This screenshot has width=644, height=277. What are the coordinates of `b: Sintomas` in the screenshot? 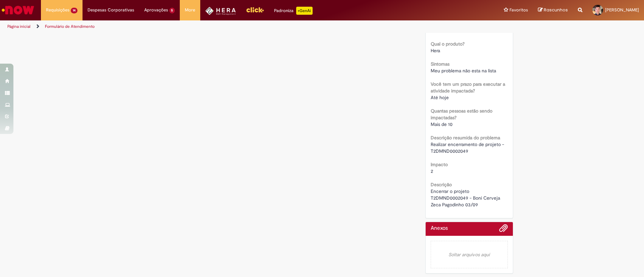 It's located at (440, 64).